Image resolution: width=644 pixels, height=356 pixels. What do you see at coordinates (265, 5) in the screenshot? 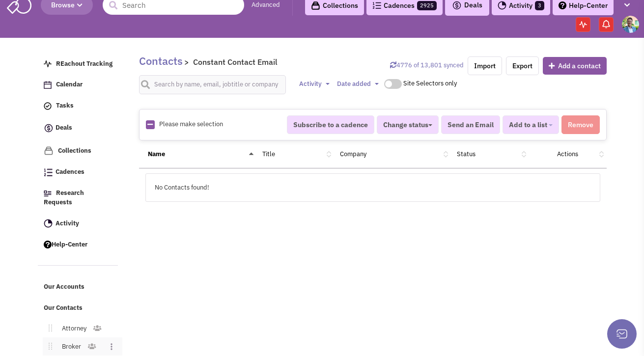
I see `a: Advanced` at bounding box center [265, 5].